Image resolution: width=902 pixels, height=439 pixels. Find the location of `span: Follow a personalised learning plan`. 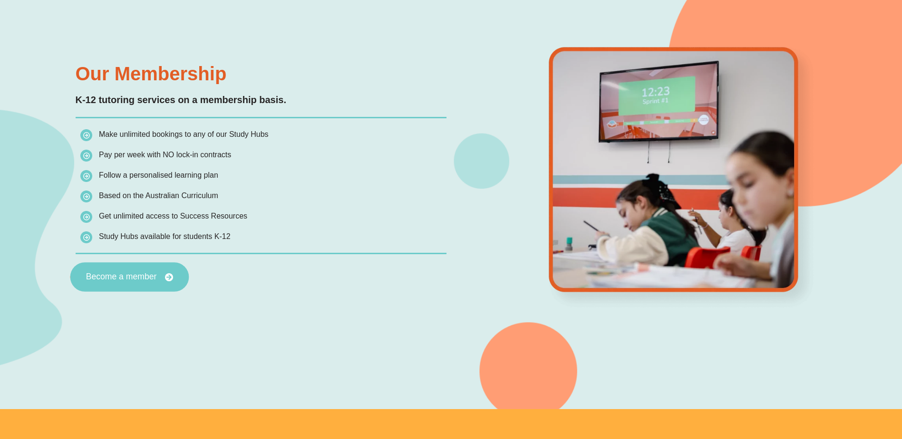

span: Follow a personalised learning plan is located at coordinates (158, 175).